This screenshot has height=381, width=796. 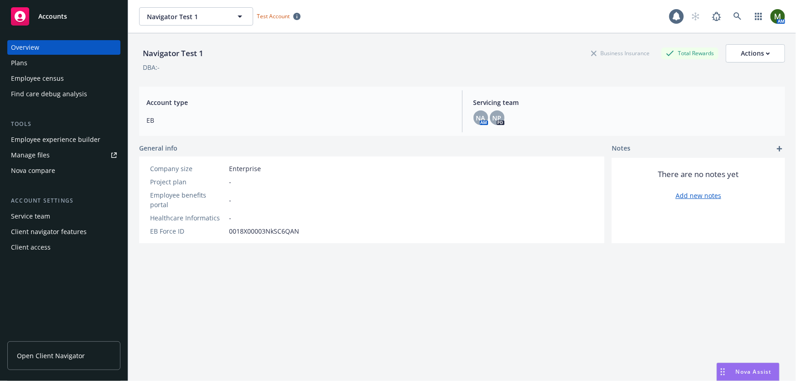 What do you see at coordinates (31, 247) in the screenshot?
I see `div: Client access` at bounding box center [31, 247].